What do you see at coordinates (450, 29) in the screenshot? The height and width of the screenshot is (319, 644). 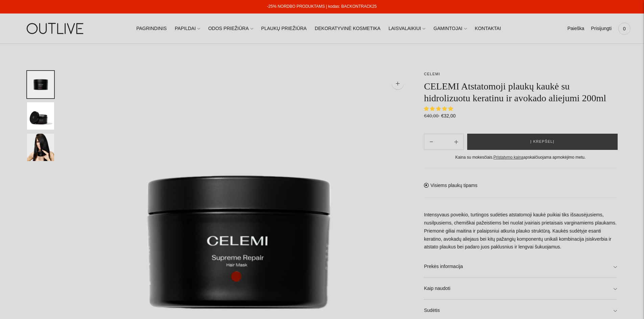 I see `a: GAMINTOJAI` at bounding box center [450, 29].